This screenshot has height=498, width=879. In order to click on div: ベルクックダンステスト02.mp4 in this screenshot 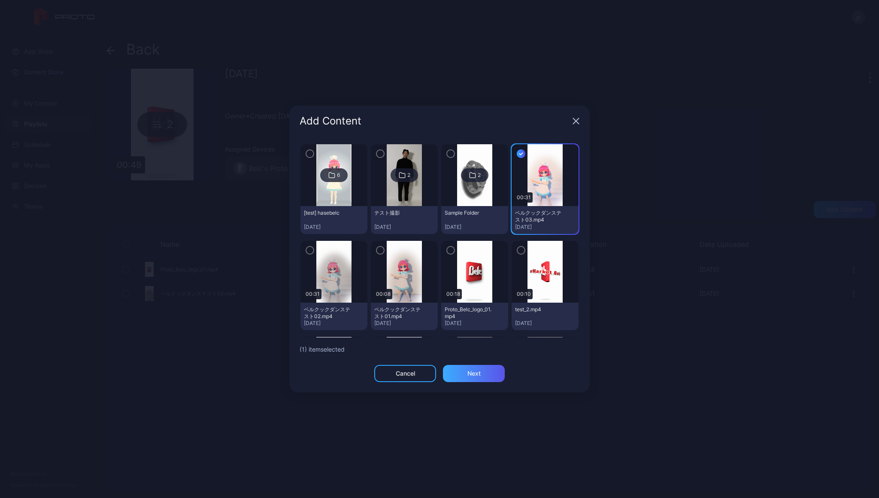, I will do `click(327, 313)`.